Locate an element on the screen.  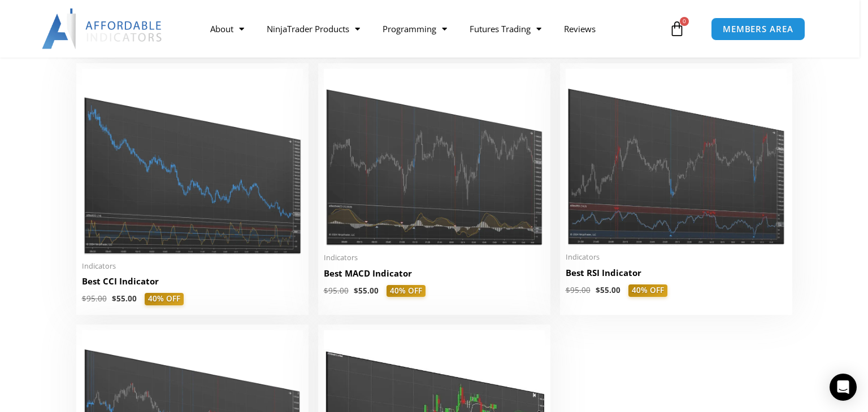
a: Best CCI Indicator is located at coordinates (192, 284).